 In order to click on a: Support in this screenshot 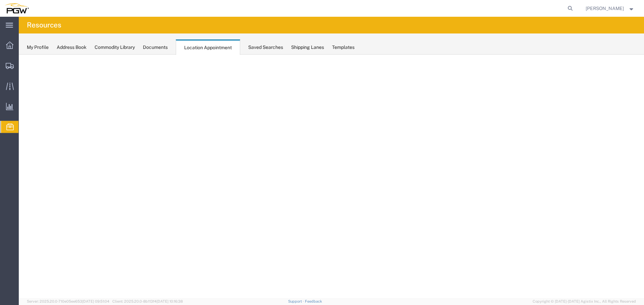, I will do `click(297, 301)`.